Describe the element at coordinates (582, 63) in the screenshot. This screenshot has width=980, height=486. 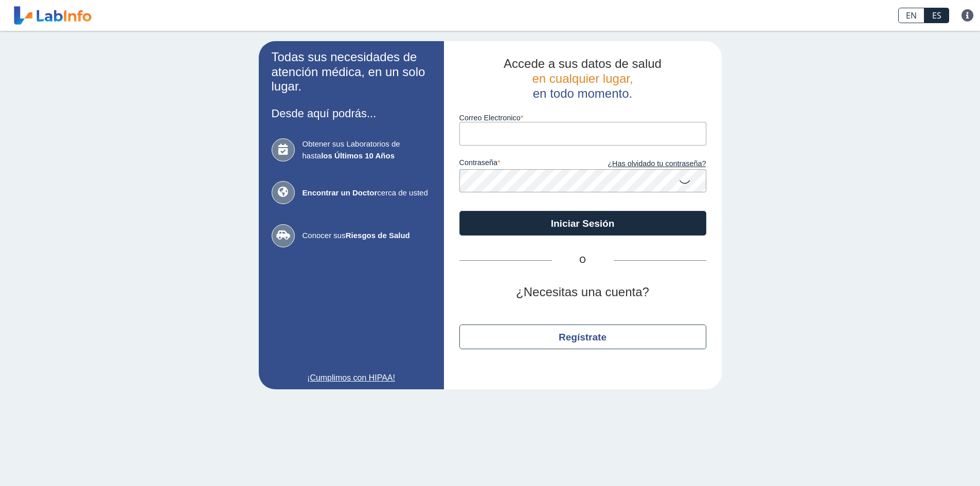
I see `span: Accede a sus datos de salud` at that location.